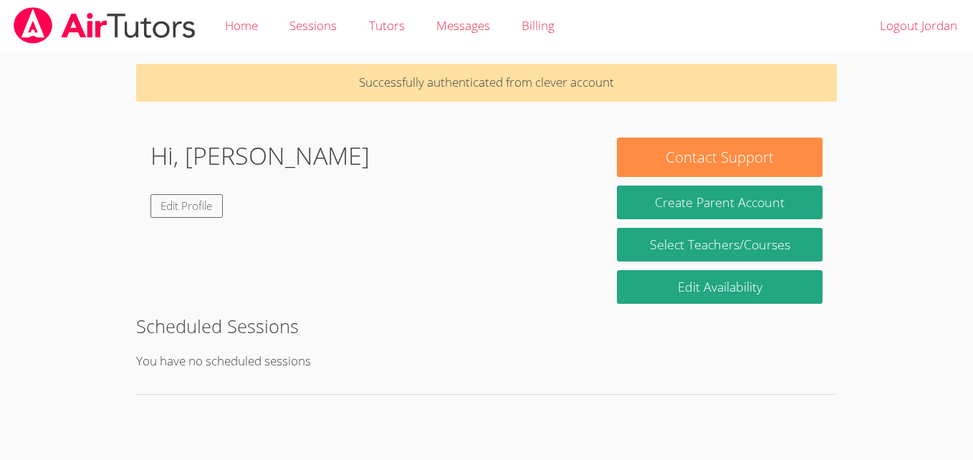 The height and width of the screenshot is (460, 973). Describe the element at coordinates (487, 361) in the screenshot. I see `p: You have no scheduled sessions` at that location.